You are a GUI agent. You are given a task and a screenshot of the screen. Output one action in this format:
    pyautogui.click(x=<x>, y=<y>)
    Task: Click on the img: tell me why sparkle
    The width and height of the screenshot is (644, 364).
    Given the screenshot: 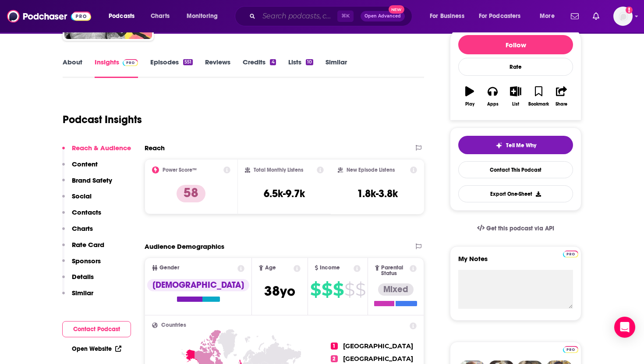 What is the action you would take?
    pyautogui.click(x=500, y=146)
    